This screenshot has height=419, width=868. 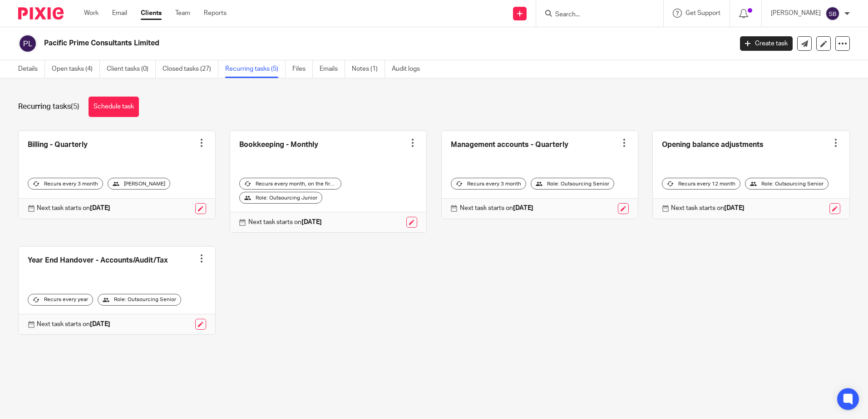 I want to click on a: Audit logs, so click(x=409, y=69).